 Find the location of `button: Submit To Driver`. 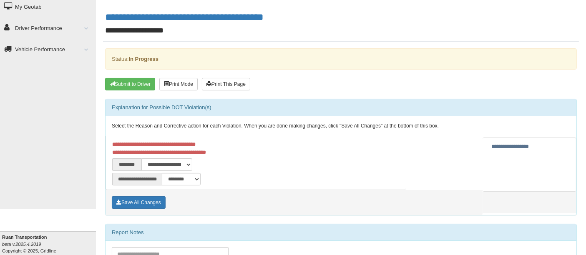

button: Submit To Driver is located at coordinates (130, 84).